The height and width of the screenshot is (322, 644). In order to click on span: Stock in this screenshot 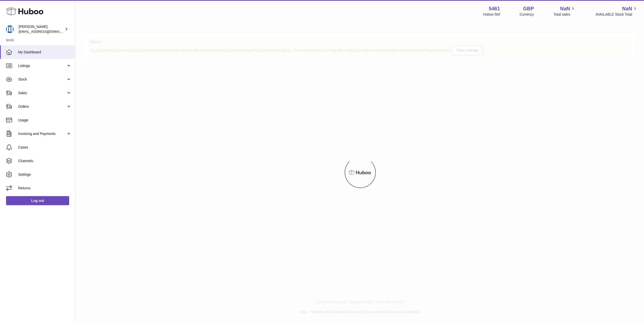, I will do `click(42, 79)`.